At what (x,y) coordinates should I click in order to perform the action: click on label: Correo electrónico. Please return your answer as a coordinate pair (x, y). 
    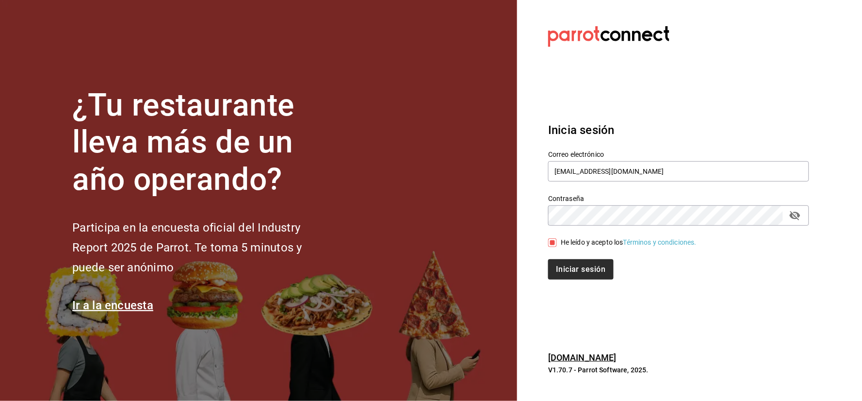
    Looking at the image, I should click on (678, 154).